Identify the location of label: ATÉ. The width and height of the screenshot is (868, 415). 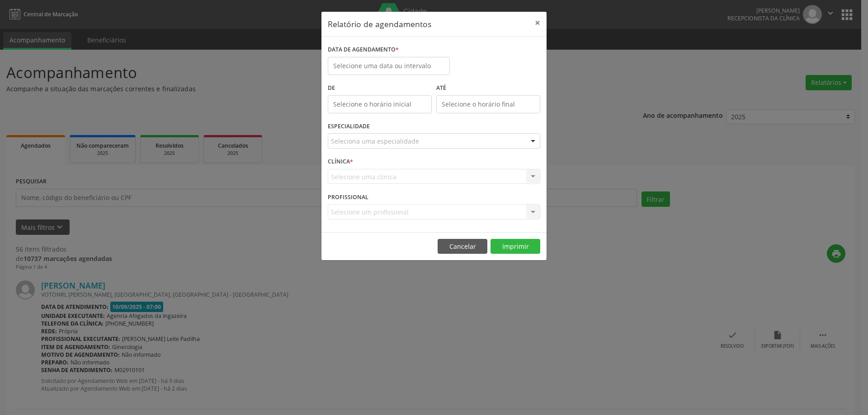
(488, 88).